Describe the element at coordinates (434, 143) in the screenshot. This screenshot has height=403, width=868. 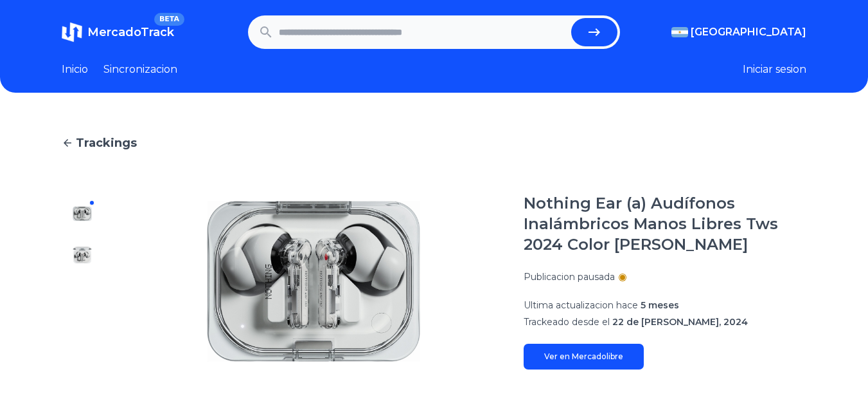
I see `a: Trackings` at that location.